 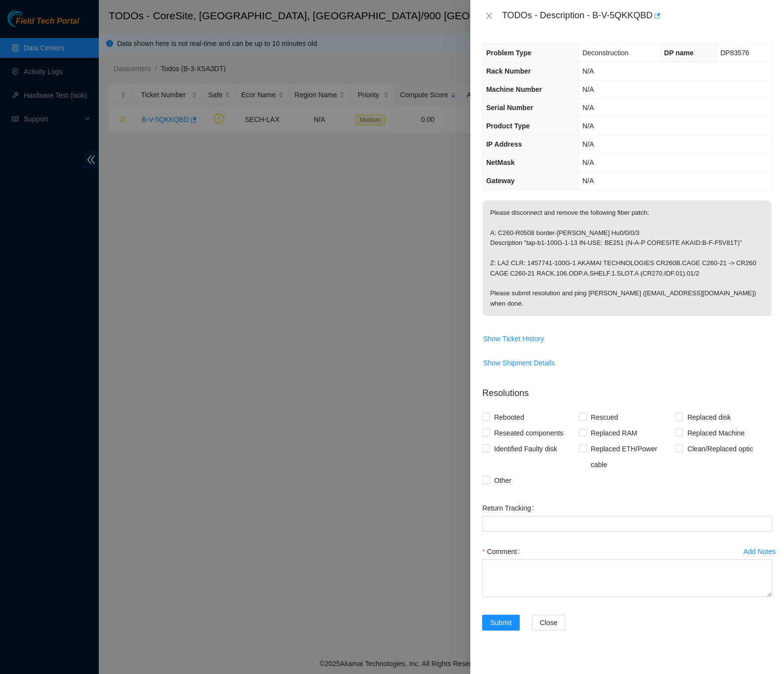 What do you see at coordinates (508, 126) in the screenshot?
I see `span: Product Type` at bounding box center [508, 126].